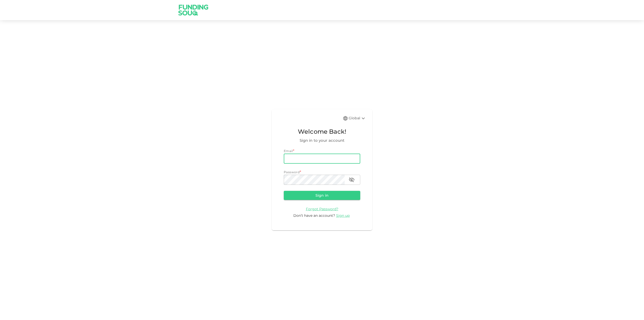  What do you see at coordinates (357, 118) in the screenshot?
I see `div: Global` at bounding box center [357, 118].